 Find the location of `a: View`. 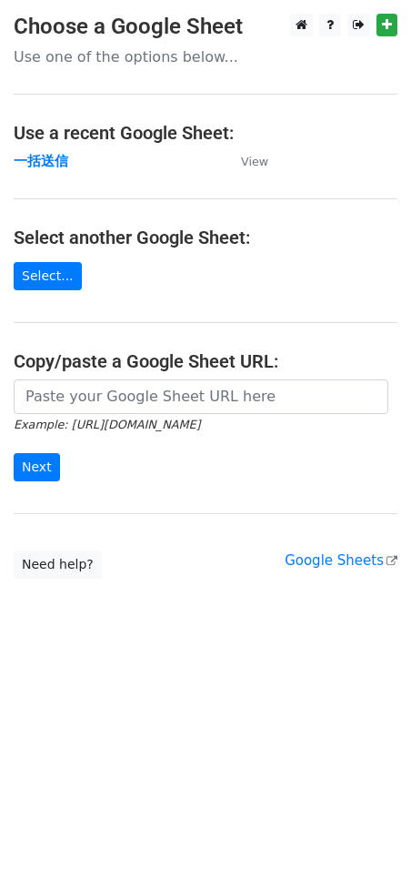

a: View is located at coordinates (246, 161).